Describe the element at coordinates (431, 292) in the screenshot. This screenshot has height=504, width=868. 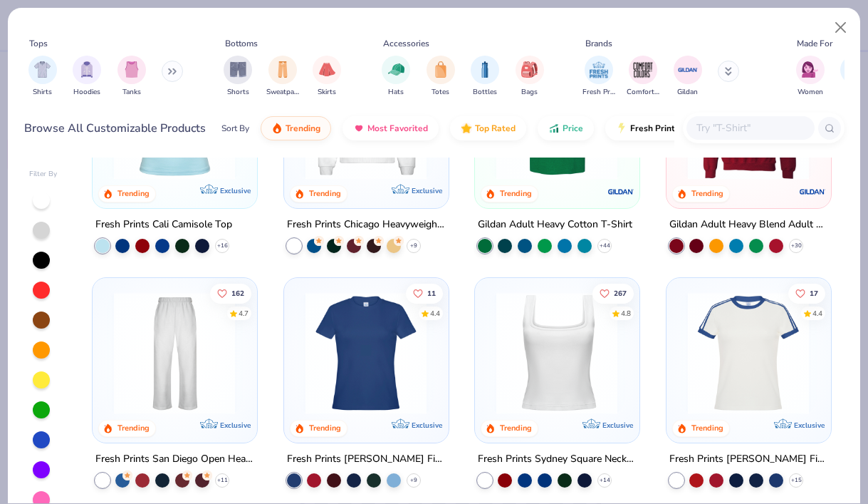
I see `span: 11` at that location.